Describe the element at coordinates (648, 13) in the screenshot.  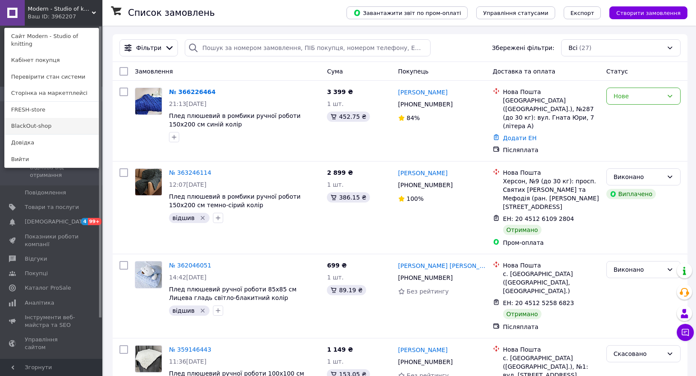
I see `span: Створити замовлення` at that location.